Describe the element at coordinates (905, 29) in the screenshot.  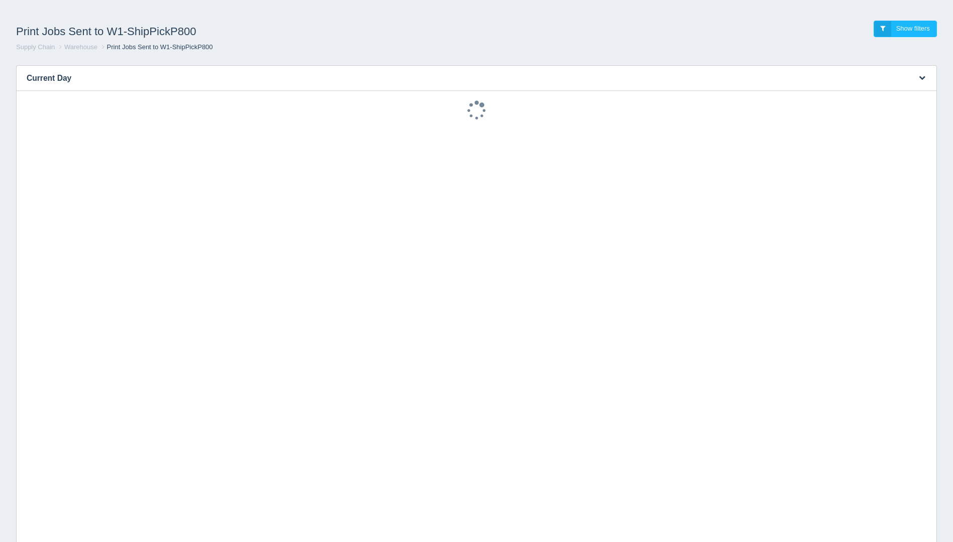
I see `a: Show filters` at that location.